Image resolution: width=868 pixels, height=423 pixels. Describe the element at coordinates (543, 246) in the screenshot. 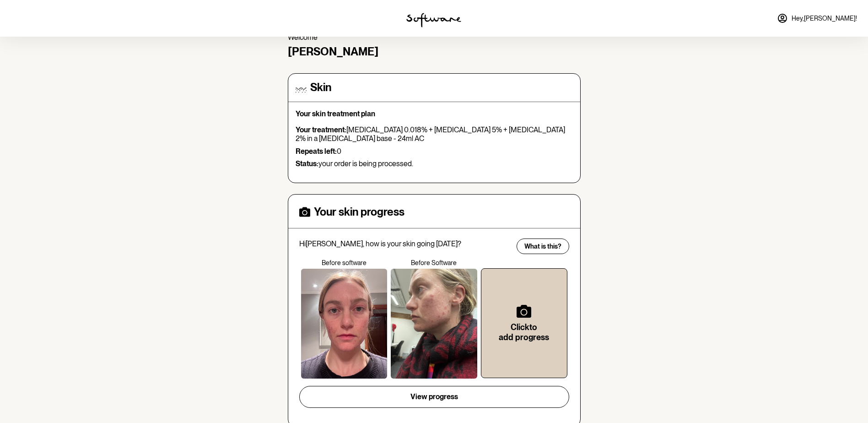

I see `span: What is this?` at that location.